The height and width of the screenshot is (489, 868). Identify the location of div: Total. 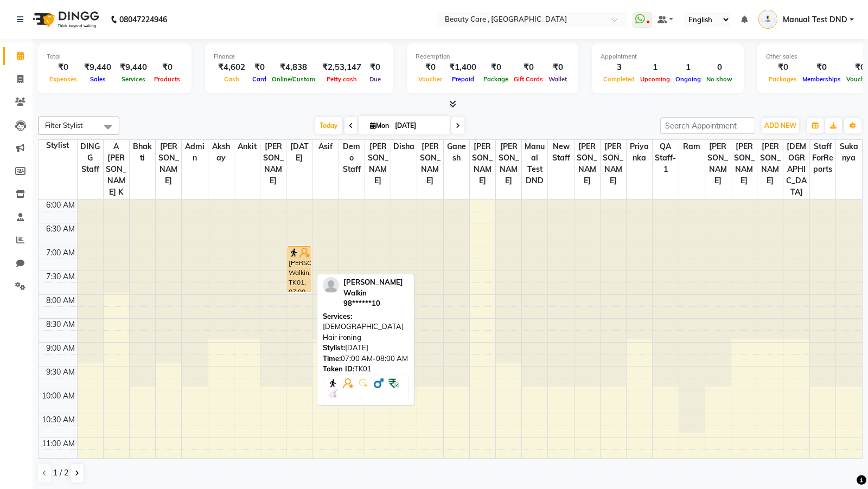
(115, 56).